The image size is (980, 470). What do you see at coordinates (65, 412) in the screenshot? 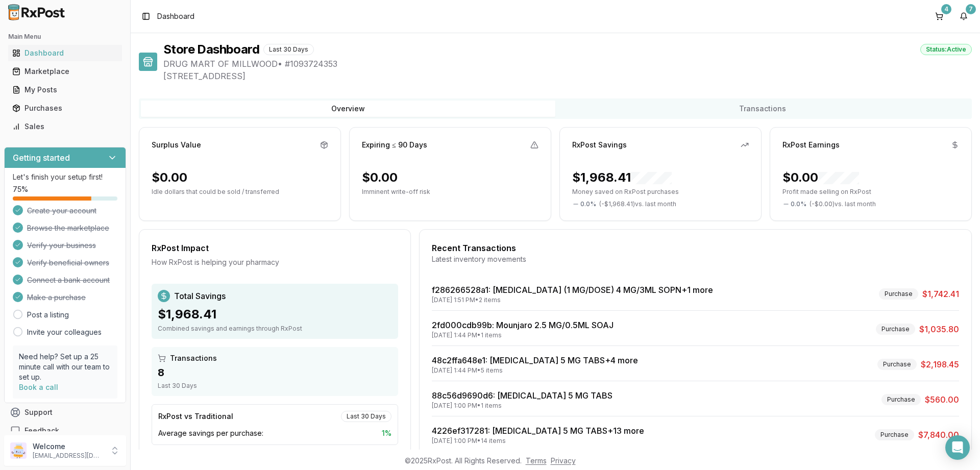
I see `button: Support` at bounding box center [65, 412].